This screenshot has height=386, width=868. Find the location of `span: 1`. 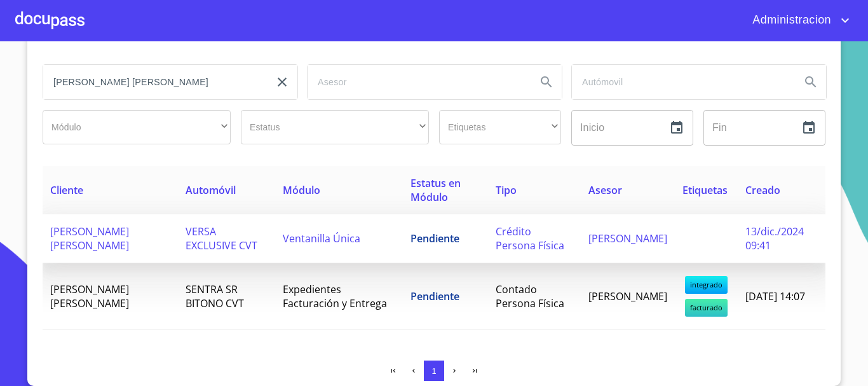

span: 1 is located at coordinates (433, 371).